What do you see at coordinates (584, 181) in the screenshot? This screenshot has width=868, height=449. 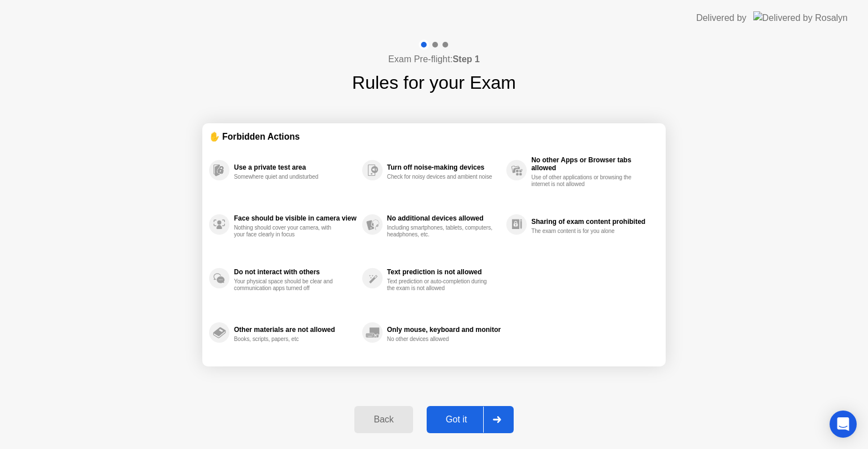 I see `div: Use of other applications or browsing the internet is not allowed` at bounding box center [584, 181].